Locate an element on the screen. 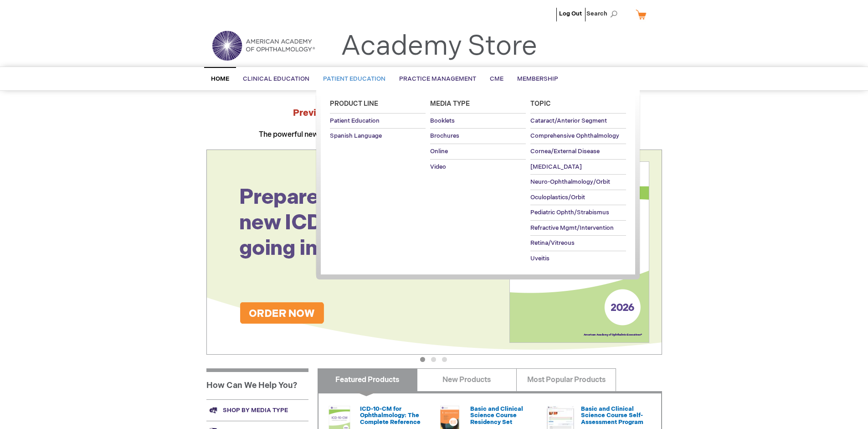 The image size is (868, 429). a: Shop by media type is located at coordinates (258, 410).